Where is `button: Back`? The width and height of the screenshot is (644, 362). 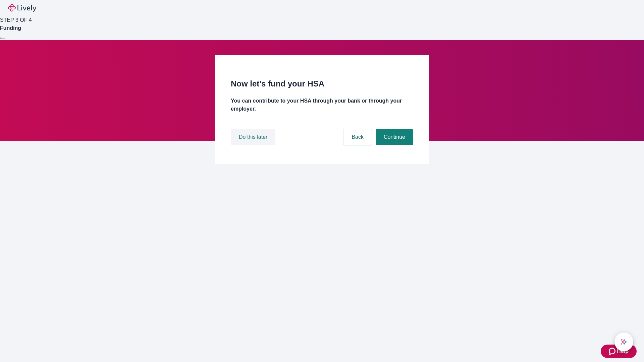
button: Back is located at coordinates (358, 137).